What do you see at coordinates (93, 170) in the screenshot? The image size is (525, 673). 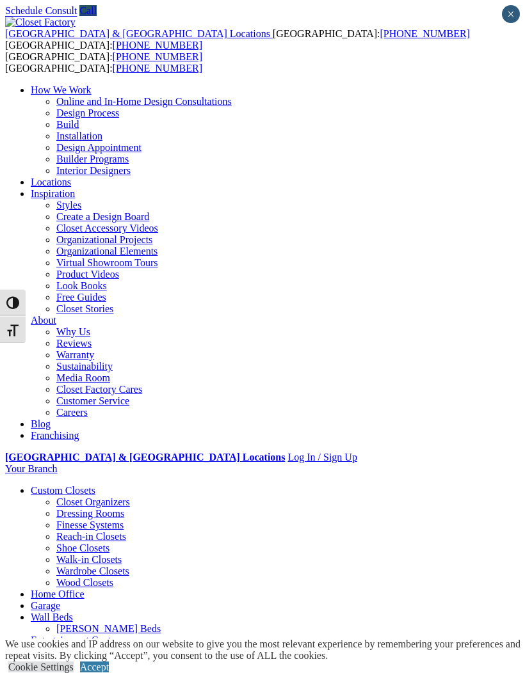 I see `a: Interior Designers` at bounding box center [93, 170].